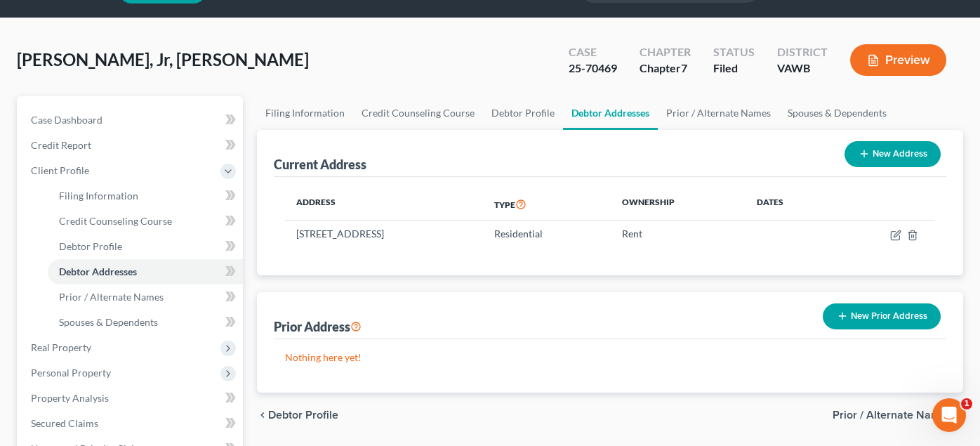 This screenshot has width=980, height=446. I want to click on a: Credit Report, so click(131, 145).